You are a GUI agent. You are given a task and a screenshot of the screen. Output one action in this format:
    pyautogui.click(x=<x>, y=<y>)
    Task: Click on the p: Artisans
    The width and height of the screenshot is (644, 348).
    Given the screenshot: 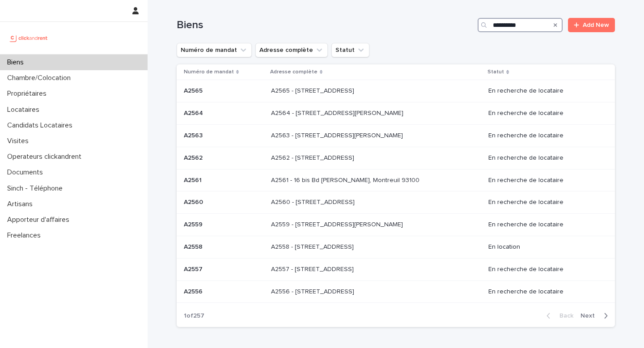 What is the action you would take?
    pyautogui.click(x=22, y=204)
    